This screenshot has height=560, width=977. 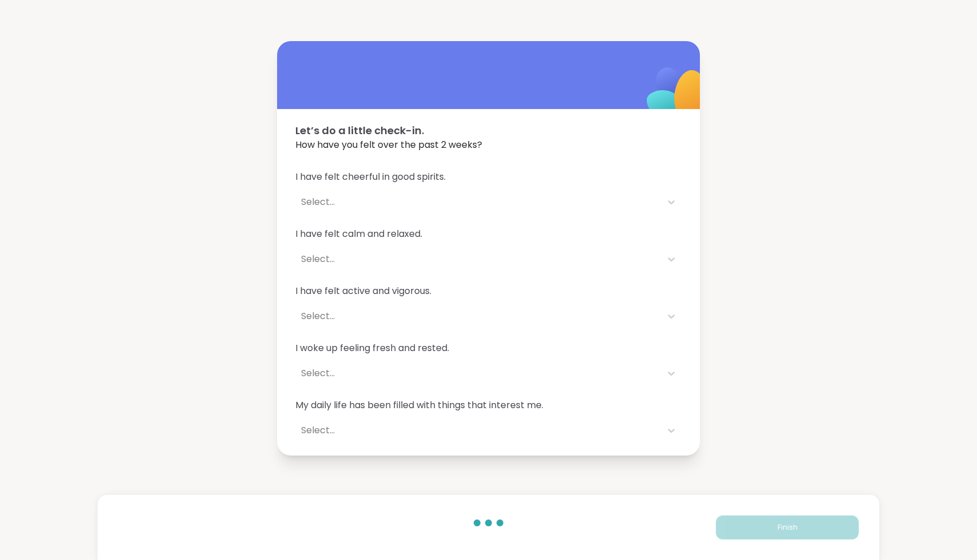 What do you see at coordinates (488, 405) in the screenshot?
I see `span: My daily life has been filled with things that interest me.` at bounding box center [488, 405].